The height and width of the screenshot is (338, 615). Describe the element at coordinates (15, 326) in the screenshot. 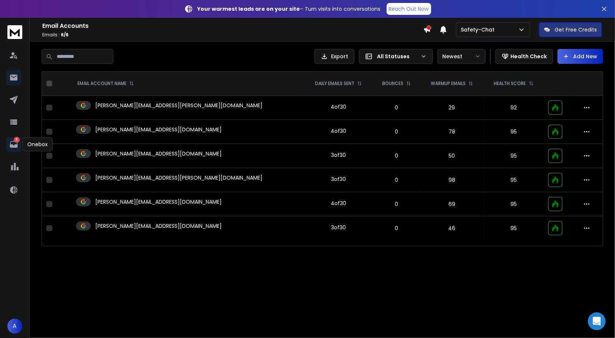

I see `span: A` at that location.